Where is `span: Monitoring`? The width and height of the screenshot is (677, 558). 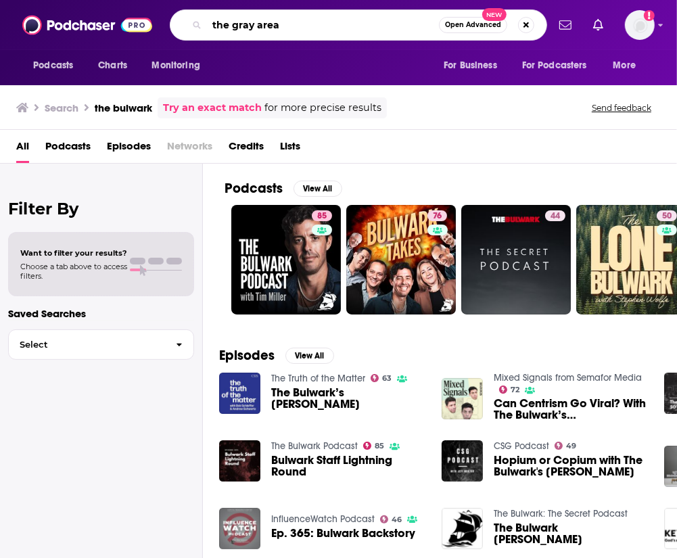
span: Monitoring is located at coordinates (175, 66).